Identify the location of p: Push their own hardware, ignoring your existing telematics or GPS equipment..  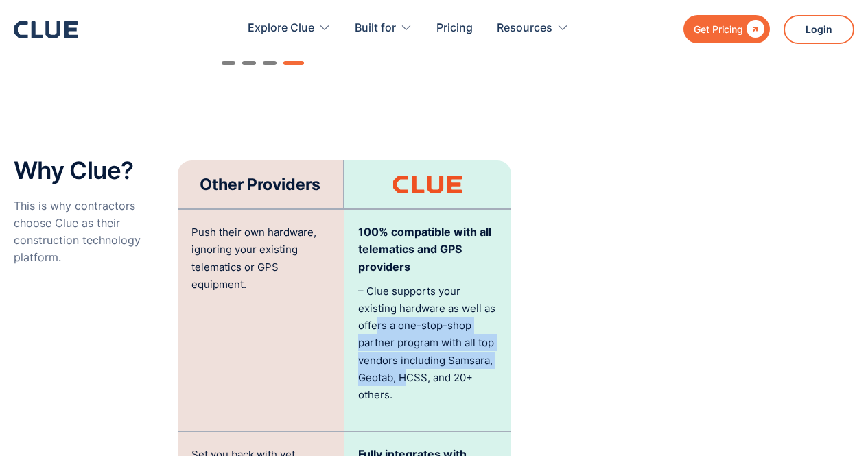
(260, 258).